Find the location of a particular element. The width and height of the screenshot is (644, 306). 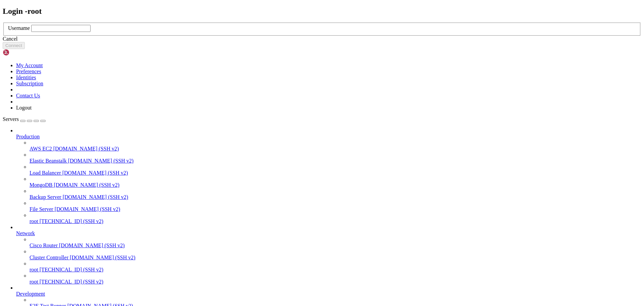

div: (0, 1) is located at coordinates (4, 11).